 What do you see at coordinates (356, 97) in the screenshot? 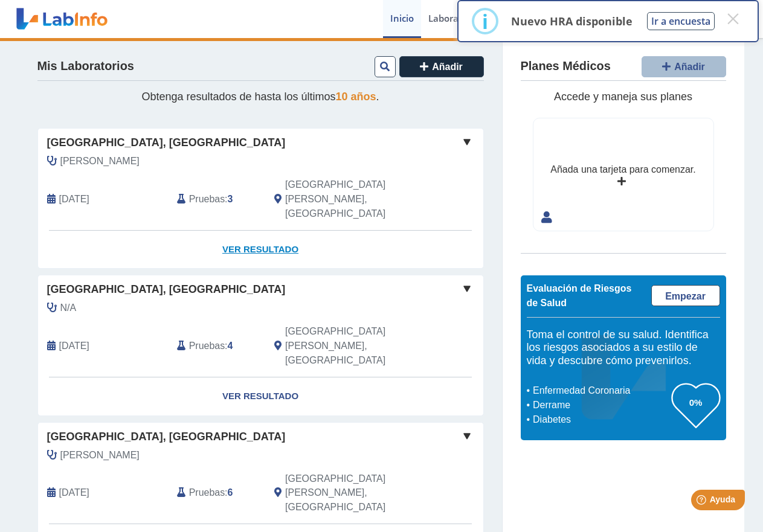
I see `span: 10 años` at bounding box center [356, 97].